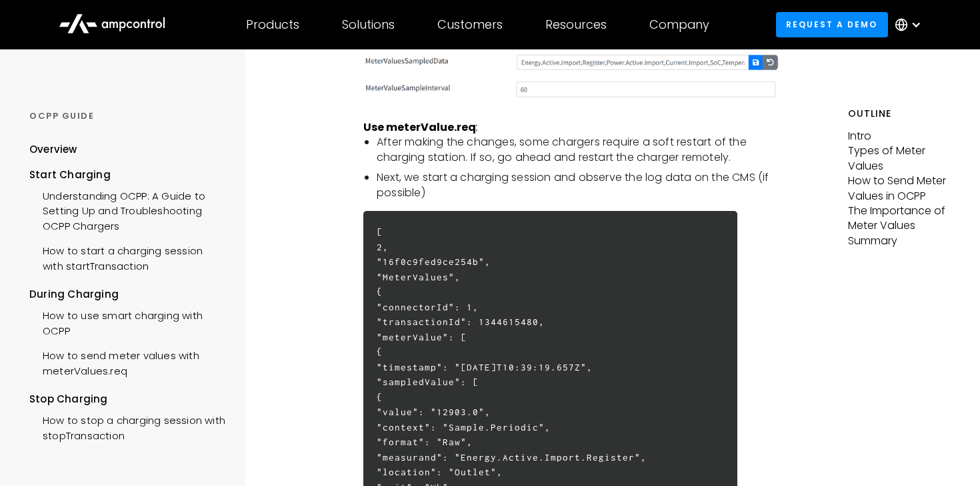 The image size is (980, 486). Describe the element at coordinates (128, 257) in the screenshot. I see `a: How to start a charging session with startTransaction` at that location.